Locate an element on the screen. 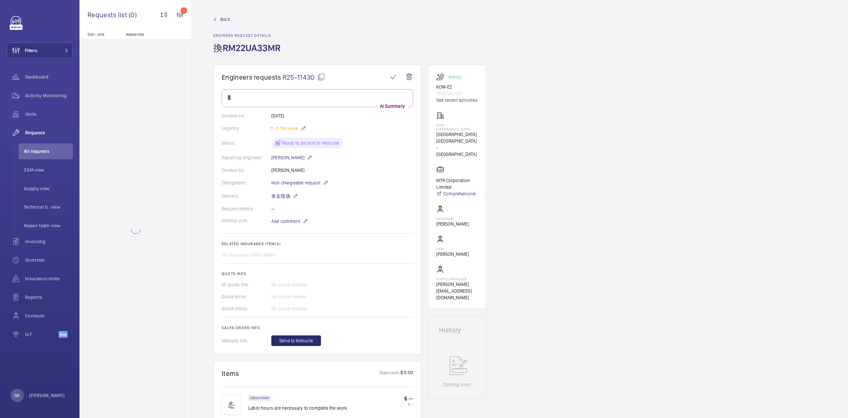  h2: Sales order info is located at coordinates (317, 327).